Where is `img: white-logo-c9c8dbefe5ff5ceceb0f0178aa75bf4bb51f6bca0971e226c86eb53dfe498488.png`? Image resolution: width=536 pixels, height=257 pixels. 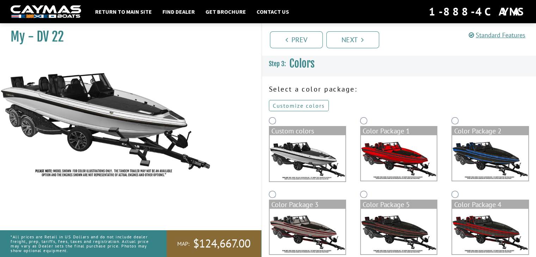 img: white-logo-c9c8dbefe5ff5ceceb0f0178aa75bf4bb51f6bca0971e226c86eb53dfe498488.png is located at coordinates (46, 12).